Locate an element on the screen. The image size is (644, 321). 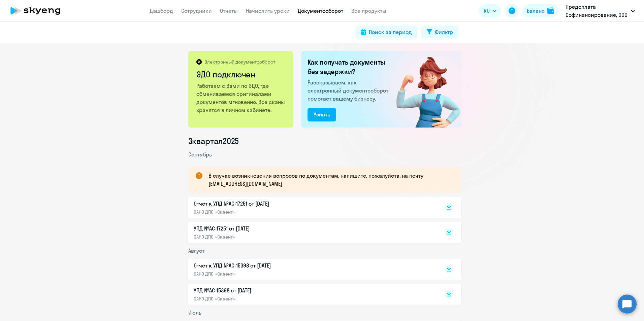
button: Узнать is located at coordinates (322, 115).